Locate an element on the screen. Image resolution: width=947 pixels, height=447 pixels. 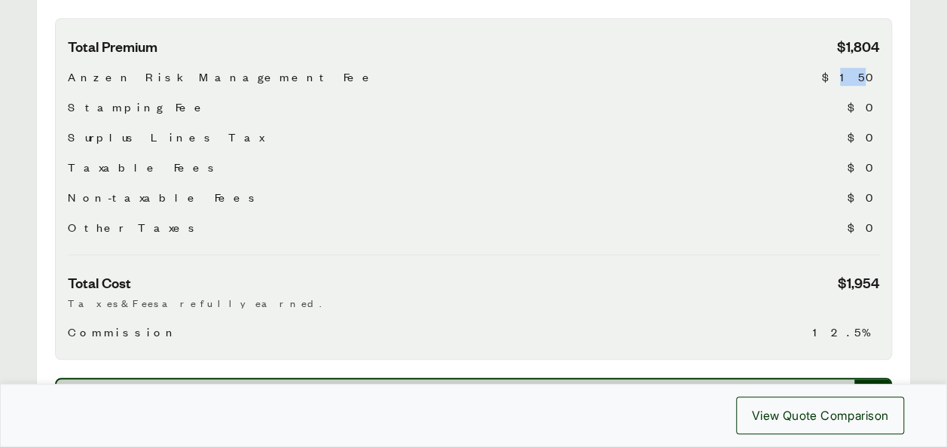
button: View Quote Comparison is located at coordinates (820, 416).